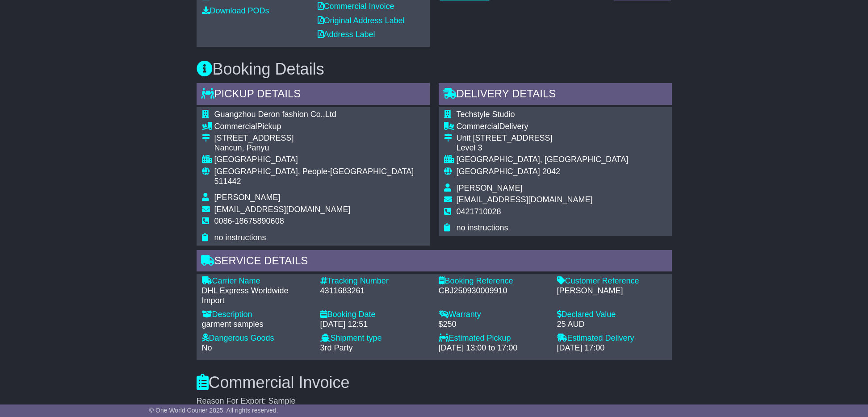 This screenshot has width=868, height=417. What do you see at coordinates (434, 262) in the screenshot?
I see `div: Service Details` at bounding box center [434, 262].